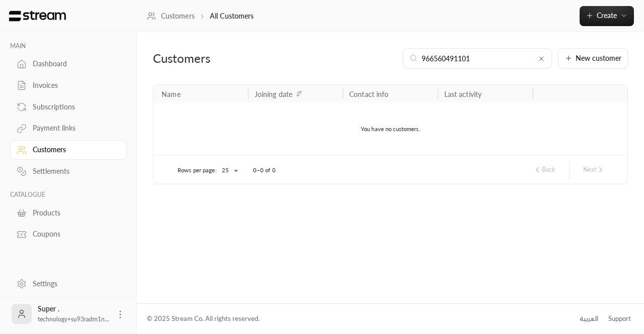 Image resolution: width=644 pixels, height=334 pixels. What do you see at coordinates (68, 284) in the screenshot?
I see `a: Settings` at bounding box center [68, 284].